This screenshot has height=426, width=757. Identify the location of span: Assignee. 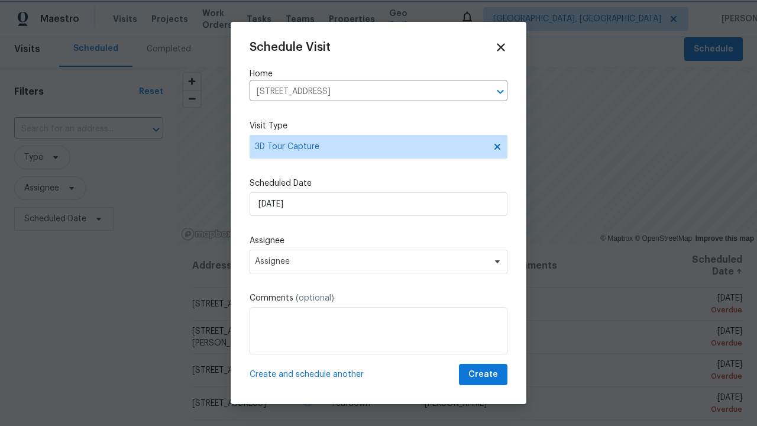
(371, 261).